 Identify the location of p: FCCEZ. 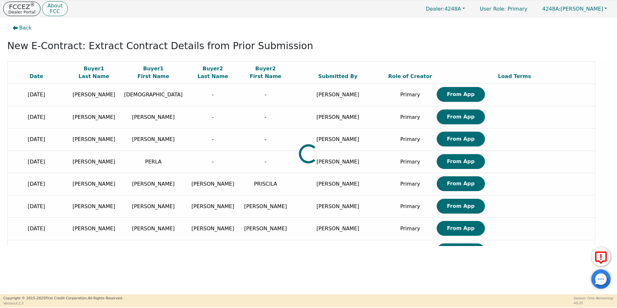
(22, 7).